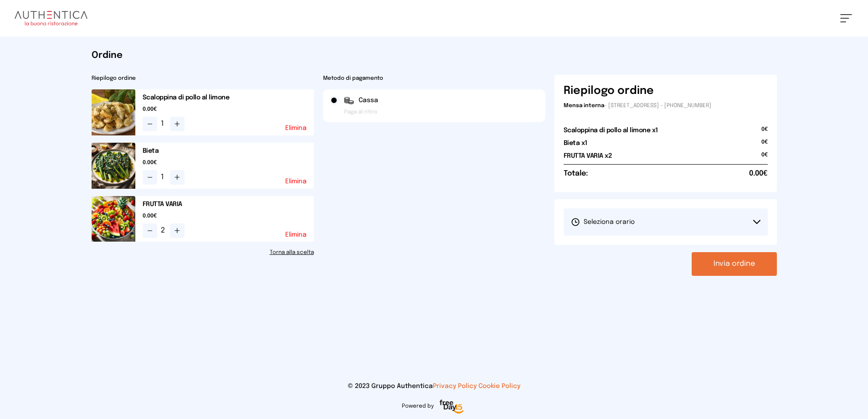 The height and width of the screenshot is (419, 868). What do you see at coordinates (203, 253) in the screenshot?
I see `a: Torna alla scelta` at bounding box center [203, 253].